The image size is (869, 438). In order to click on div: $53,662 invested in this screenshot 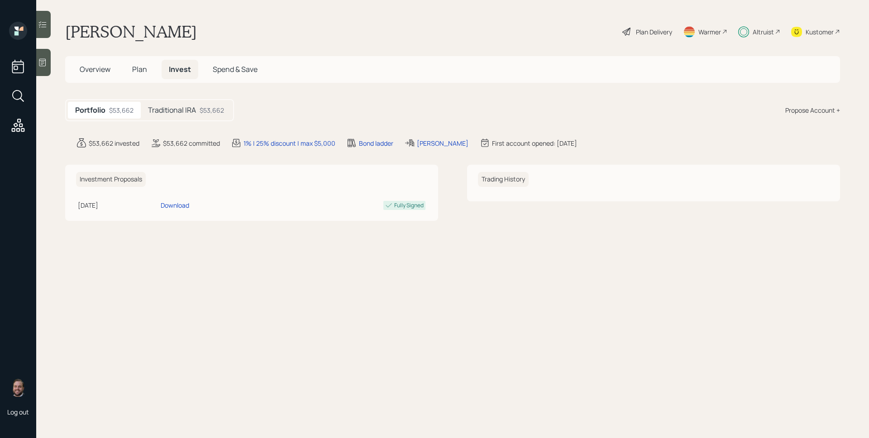, I will do `click(114, 143)`.